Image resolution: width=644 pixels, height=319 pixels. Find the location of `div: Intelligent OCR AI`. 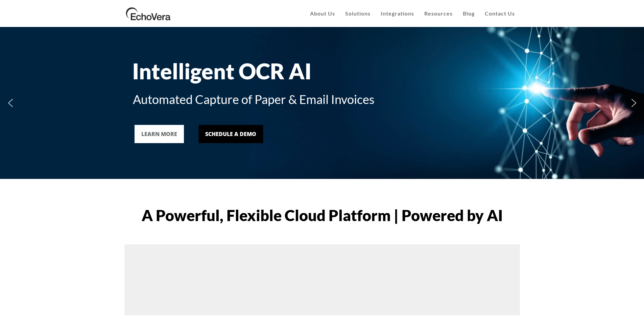

div: Intelligent OCR AI is located at coordinates (321, 71).